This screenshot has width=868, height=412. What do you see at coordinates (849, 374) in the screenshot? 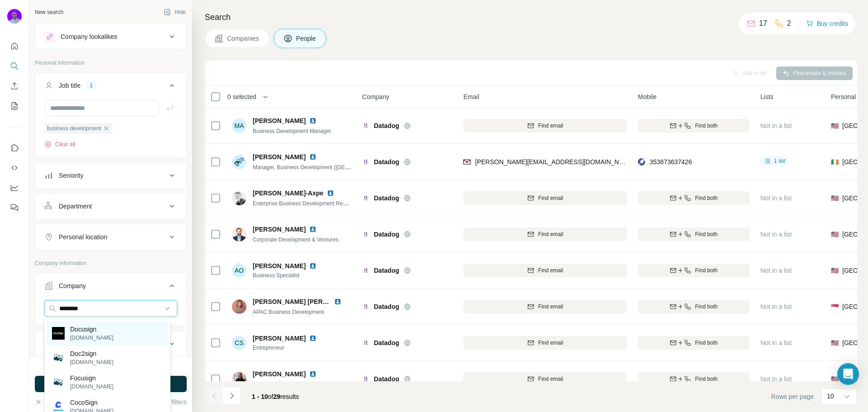
I see `div: Open Intercom Messenger` at bounding box center [849, 374].